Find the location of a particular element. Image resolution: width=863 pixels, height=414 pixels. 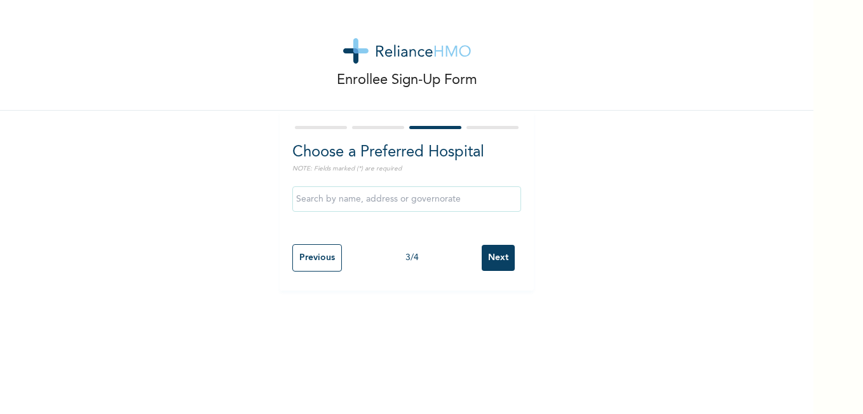

p: Enrollee Sign-Up Form is located at coordinates (407, 80).